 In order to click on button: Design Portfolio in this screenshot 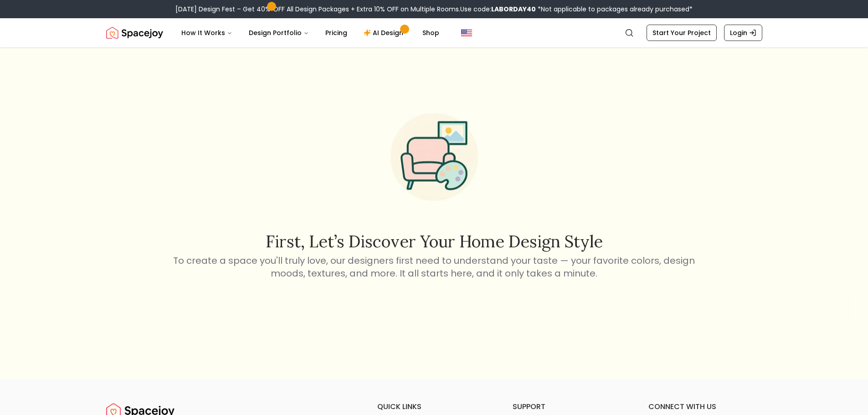, I will do `click(279, 33)`.